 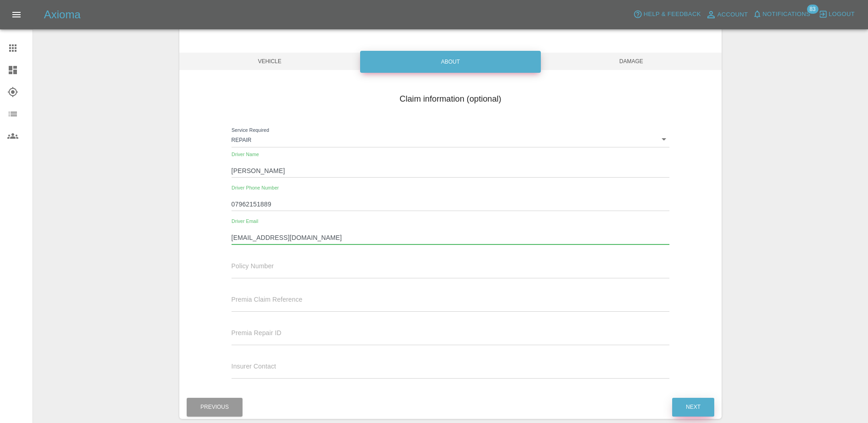 I want to click on span: Account, so click(x=733, y=15).